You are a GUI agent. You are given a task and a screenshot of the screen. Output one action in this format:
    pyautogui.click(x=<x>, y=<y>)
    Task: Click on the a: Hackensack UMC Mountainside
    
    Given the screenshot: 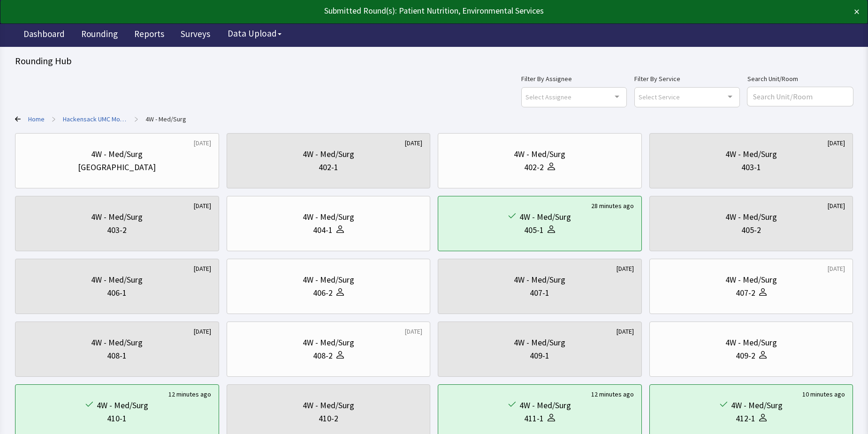 What is the action you would take?
    pyautogui.click(x=95, y=119)
    